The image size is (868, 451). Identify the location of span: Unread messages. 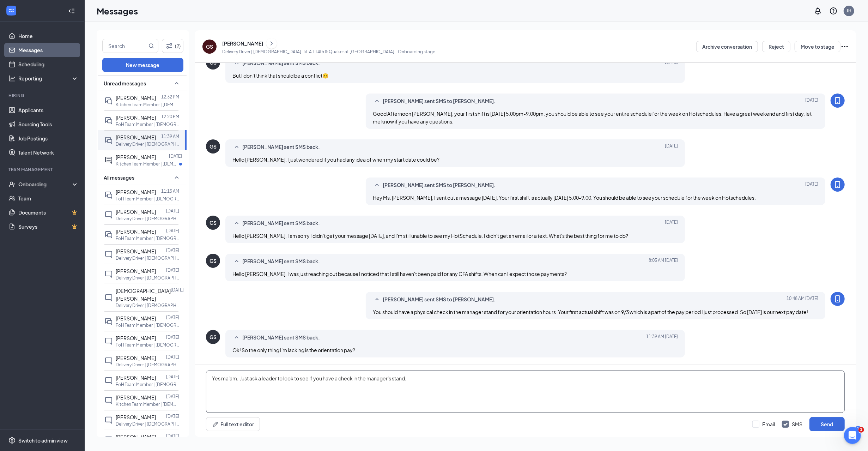
(125, 83).